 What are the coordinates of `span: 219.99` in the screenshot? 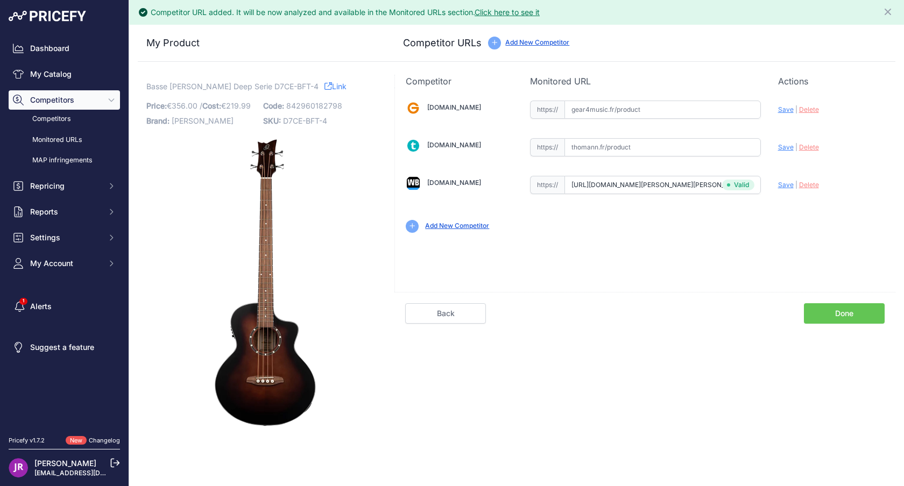 It's located at (238, 105).